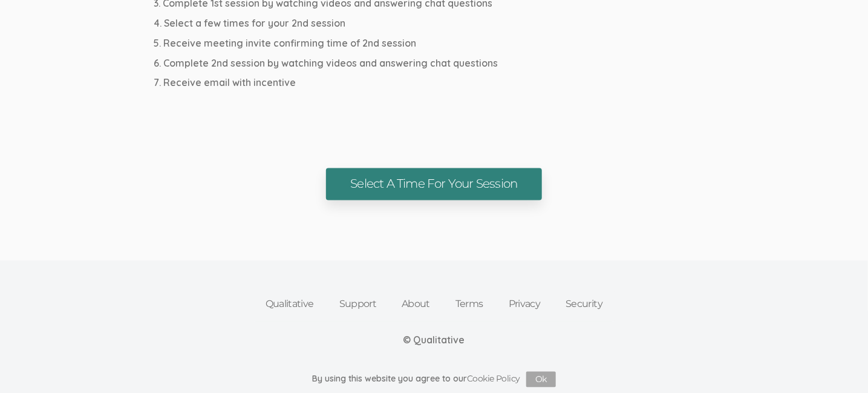 The height and width of the screenshot is (393, 868). Describe the element at coordinates (493, 379) in the screenshot. I see `a: Cookie Policy` at that location.